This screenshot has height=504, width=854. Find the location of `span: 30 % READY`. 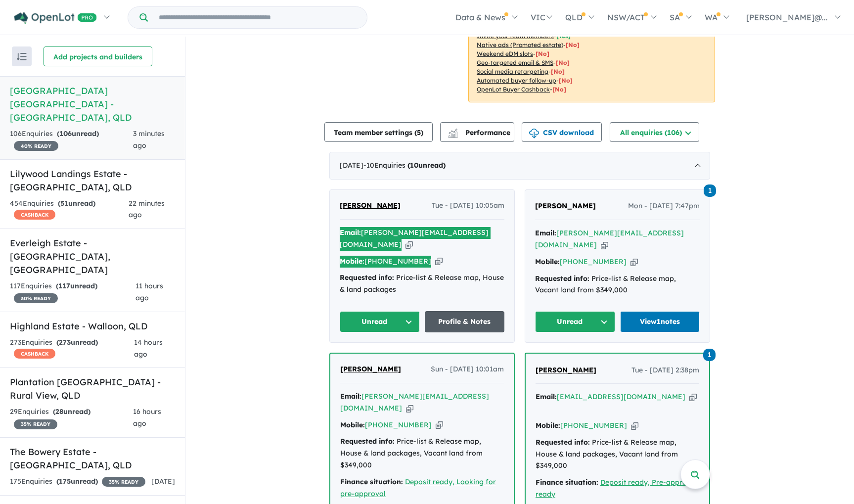

span: 30 % READY is located at coordinates (36, 298).